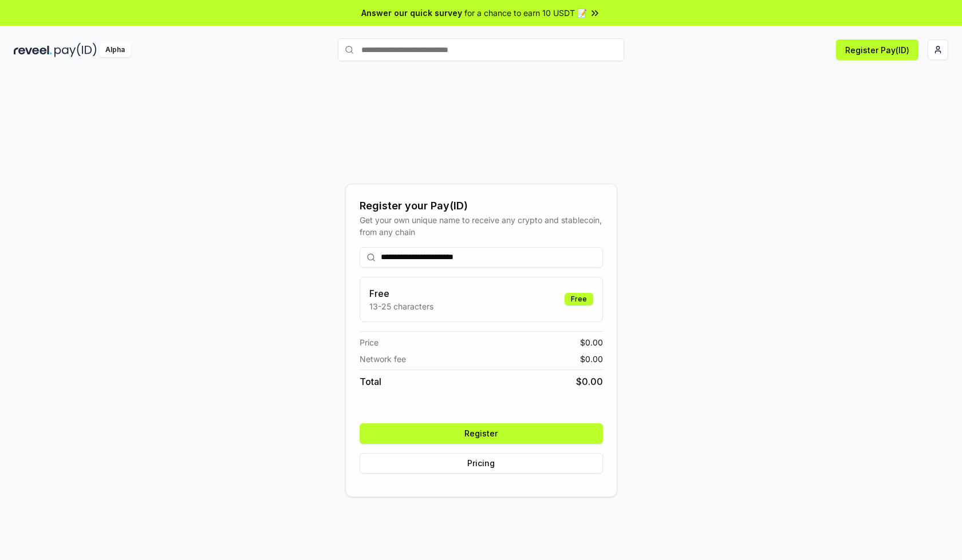 This screenshot has width=962, height=560. Describe the element at coordinates (370, 382) in the screenshot. I see `span: Total` at that location.